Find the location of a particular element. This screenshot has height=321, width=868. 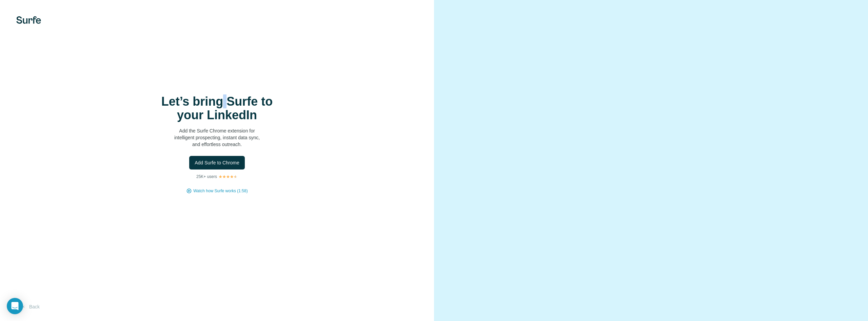

img: Surfe's logo is located at coordinates (29, 20).